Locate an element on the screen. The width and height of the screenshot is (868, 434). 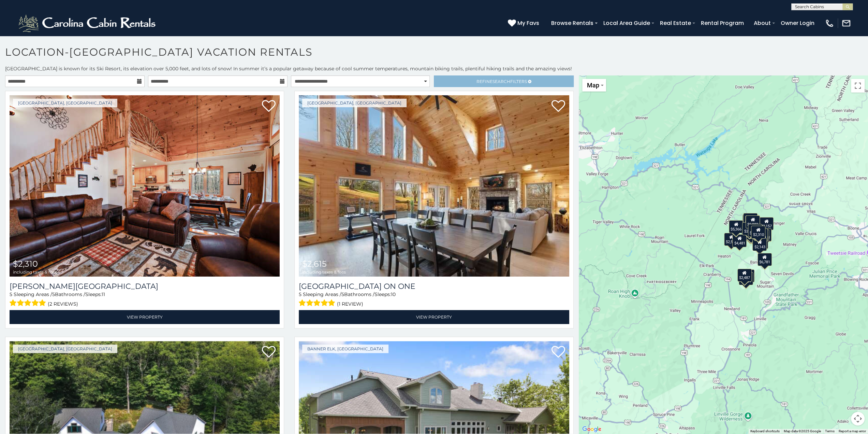
span: Map is located at coordinates (593, 85).